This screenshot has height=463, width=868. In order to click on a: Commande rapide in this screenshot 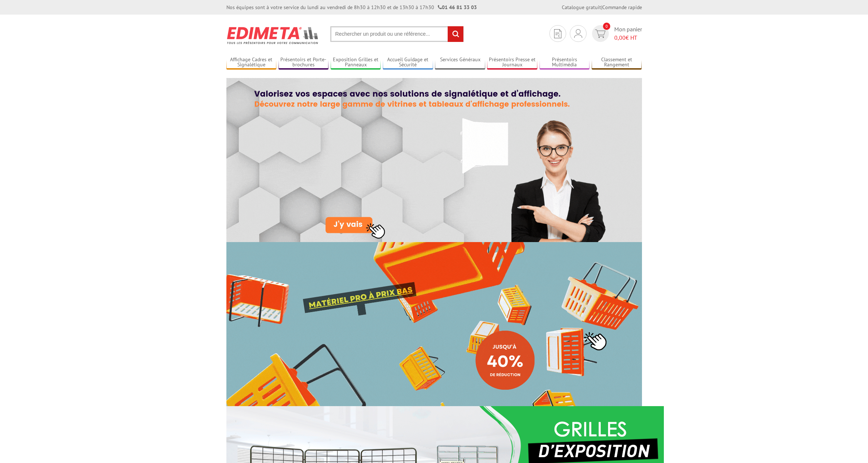, I will do `click(622, 7)`.